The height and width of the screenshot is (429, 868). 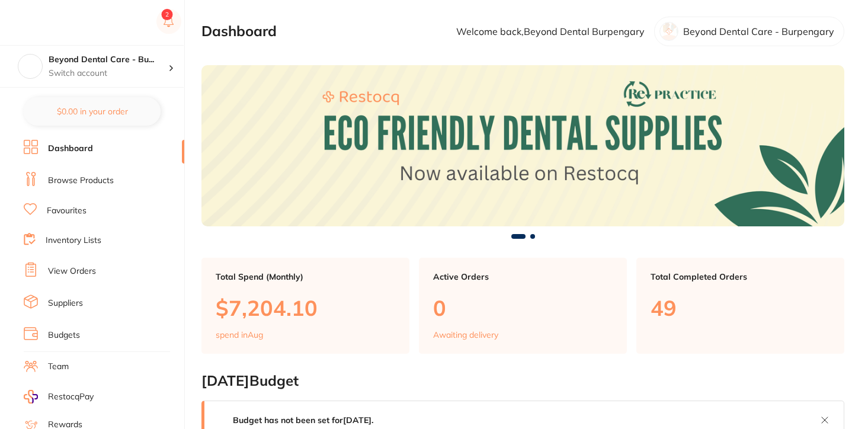 I want to click on a: View Orders, so click(x=71, y=272).